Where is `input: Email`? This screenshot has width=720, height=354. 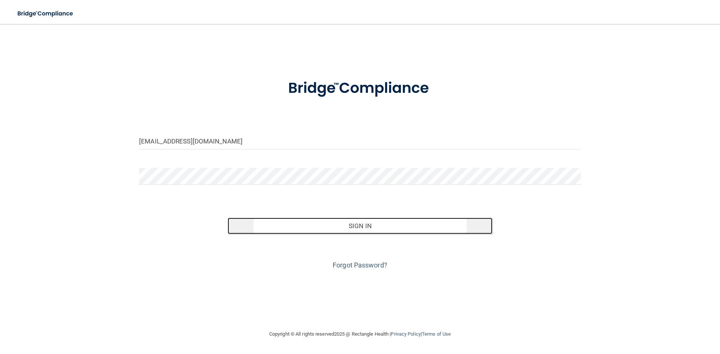 input: Email is located at coordinates (360, 141).